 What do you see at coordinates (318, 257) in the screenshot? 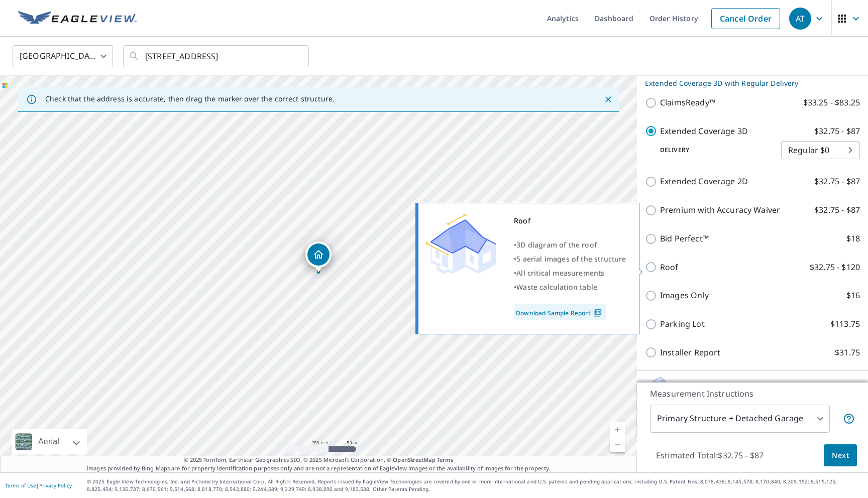
I see `div: Dropped pin, building 1, Residential property, 2244 Esplanade Ave Bronx, NY 10469` at bounding box center [318, 257].